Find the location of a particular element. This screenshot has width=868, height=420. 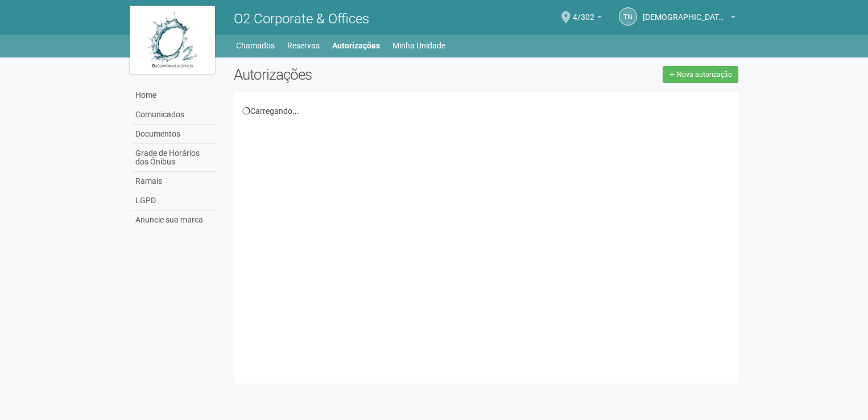

img: logo.jpg is located at coordinates (172, 40).